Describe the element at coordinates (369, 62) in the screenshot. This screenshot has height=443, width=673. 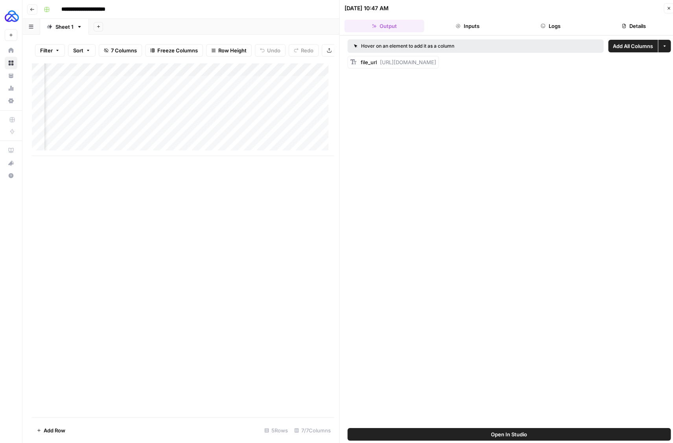
I see `span: file_url` at that location.